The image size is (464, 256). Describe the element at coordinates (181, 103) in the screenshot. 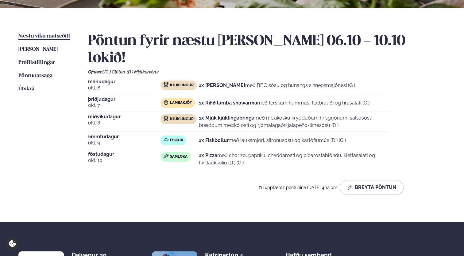

I see `span: Lambakjöt` at that location.